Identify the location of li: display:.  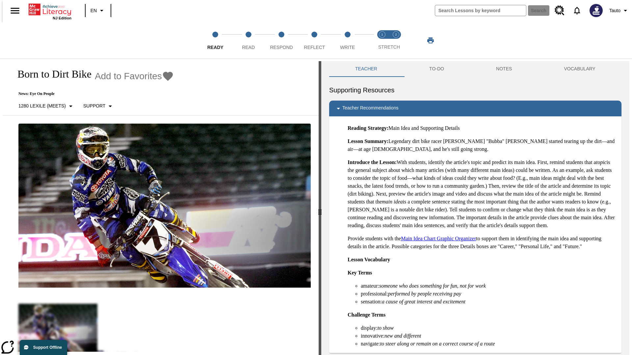
(488, 328).